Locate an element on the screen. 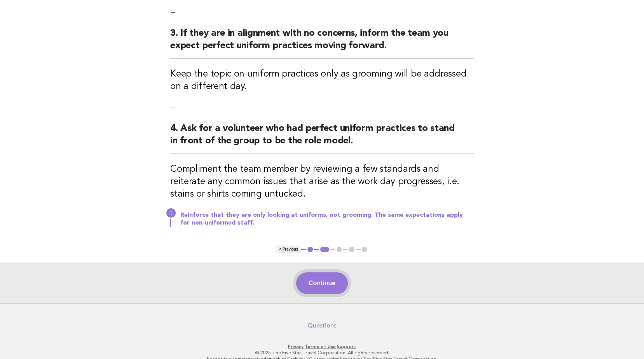 The image size is (644, 359). h3: Compliment the team member by reviewing a few standards and reiterate any common issues that aris... is located at coordinates (322, 182).